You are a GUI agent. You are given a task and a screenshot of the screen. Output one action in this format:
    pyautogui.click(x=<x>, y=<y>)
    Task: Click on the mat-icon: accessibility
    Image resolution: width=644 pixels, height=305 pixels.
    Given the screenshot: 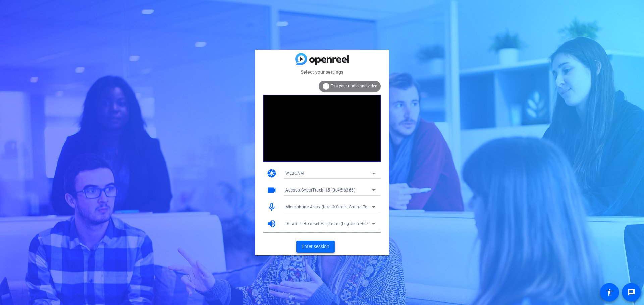 What is the action you would take?
    pyautogui.click(x=609, y=292)
    